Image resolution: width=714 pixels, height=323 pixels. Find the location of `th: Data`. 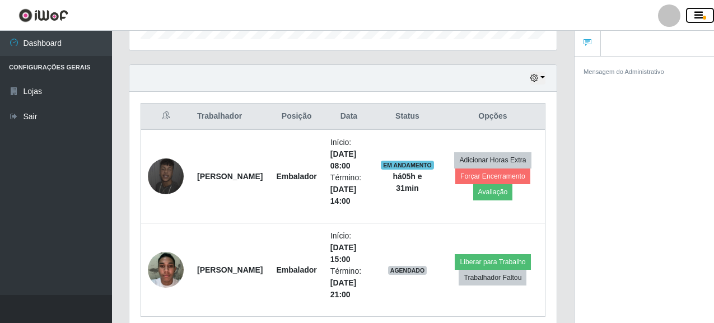

th: Data is located at coordinates (349, 116).